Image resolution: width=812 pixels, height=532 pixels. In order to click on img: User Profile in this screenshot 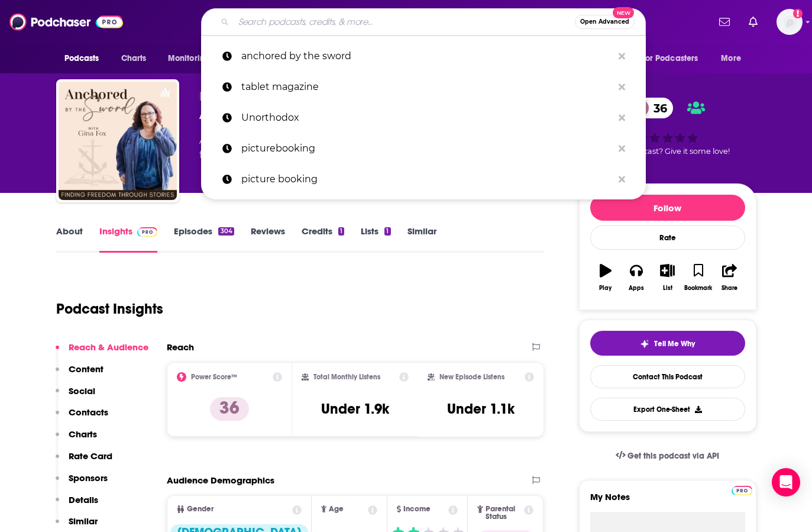, I will do `click(789, 22)`.